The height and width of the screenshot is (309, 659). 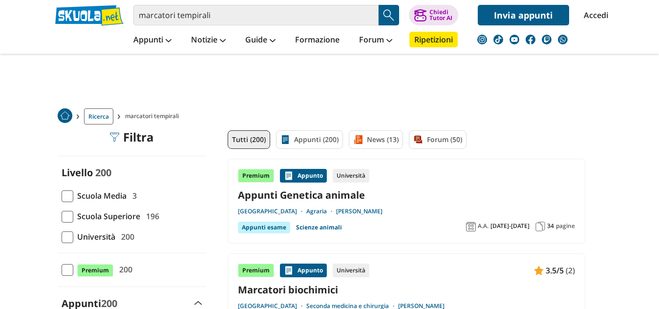 What do you see at coordinates (433, 40) in the screenshot?
I see `a: Ripetizioni` at bounding box center [433, 40].